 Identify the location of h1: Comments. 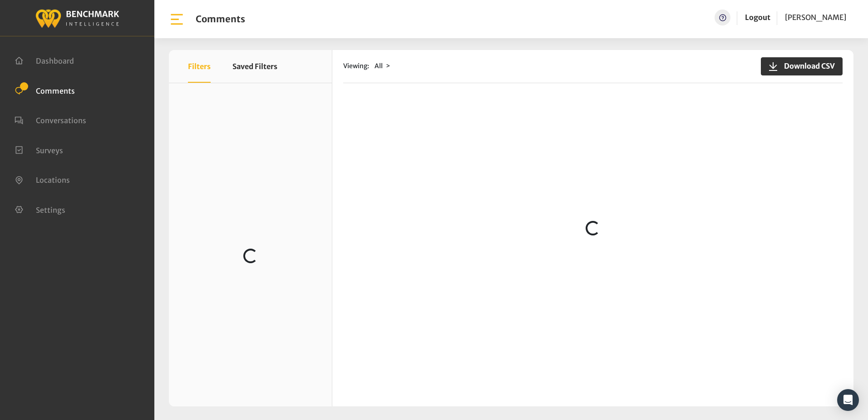
(220, 19).